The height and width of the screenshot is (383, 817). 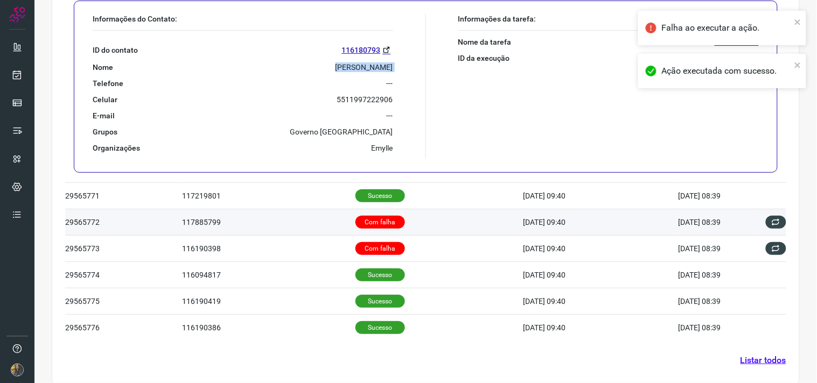 What do you see at coordinates (269, 249) in the screenshot?
I see `td: 116190398` at bounding box center [269, 249].